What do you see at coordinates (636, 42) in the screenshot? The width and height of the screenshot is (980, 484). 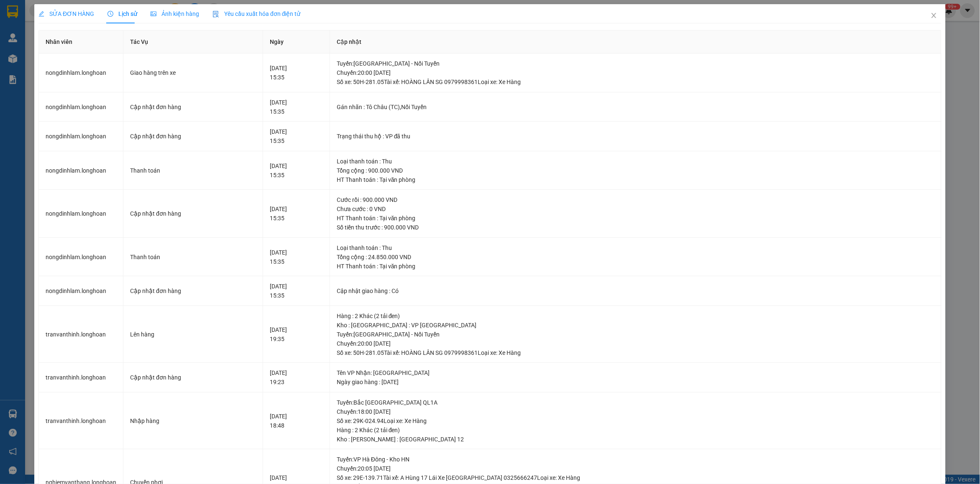 I see `th: Cập nhật` at bounding box center [636, 42].